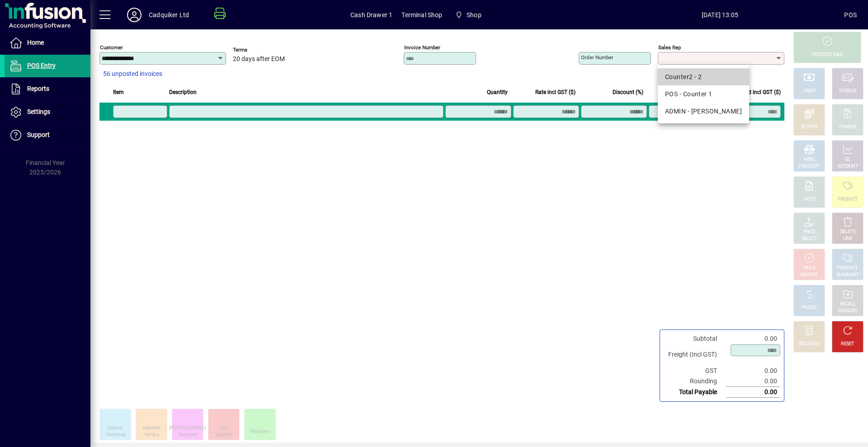 This screenshot has width=868, height=447. I want to click on div: PROCESS SALE, so click(827, 55).